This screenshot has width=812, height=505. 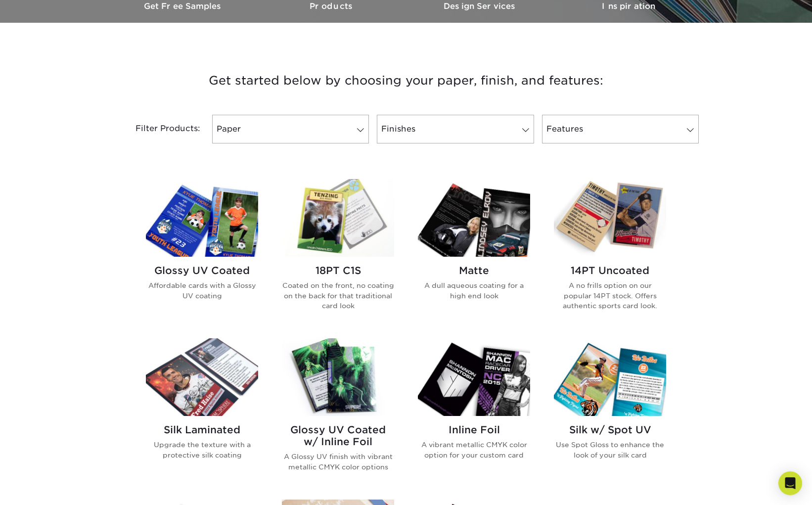 What do you see at coordinates (202, 377) in the screenshot?
I see `img: Silk Laminated Trading Cards` at bounding box center [202, 377].